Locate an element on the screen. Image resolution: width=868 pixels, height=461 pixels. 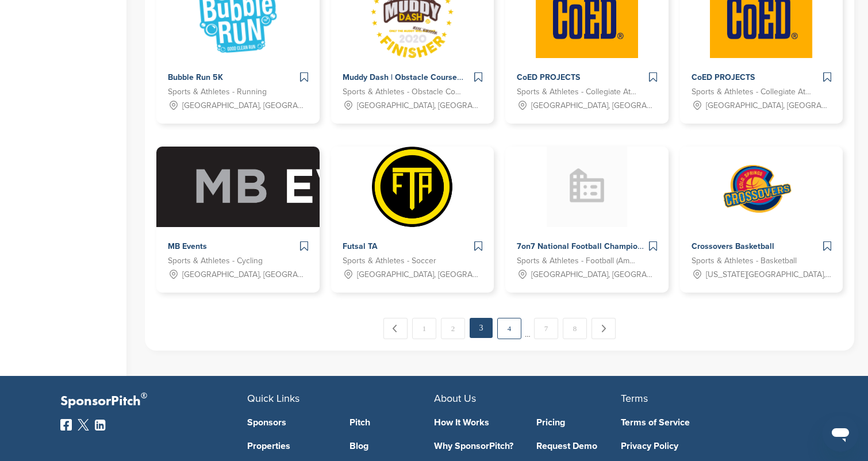
a: 4 is located at coordinates (510, 328).